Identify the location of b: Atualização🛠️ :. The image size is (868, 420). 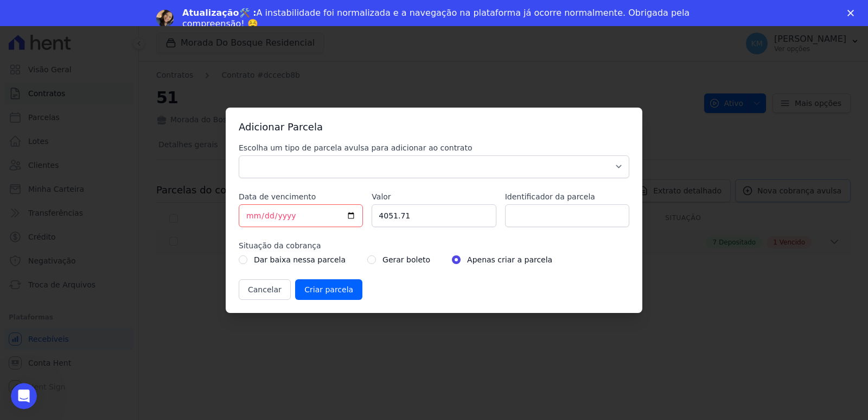
(219, 12).